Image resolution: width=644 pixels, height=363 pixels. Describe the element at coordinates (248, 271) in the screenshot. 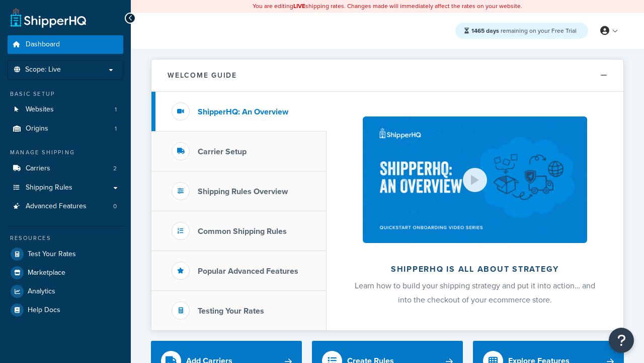

I see `h3: Popular Advanced Features` at that location.